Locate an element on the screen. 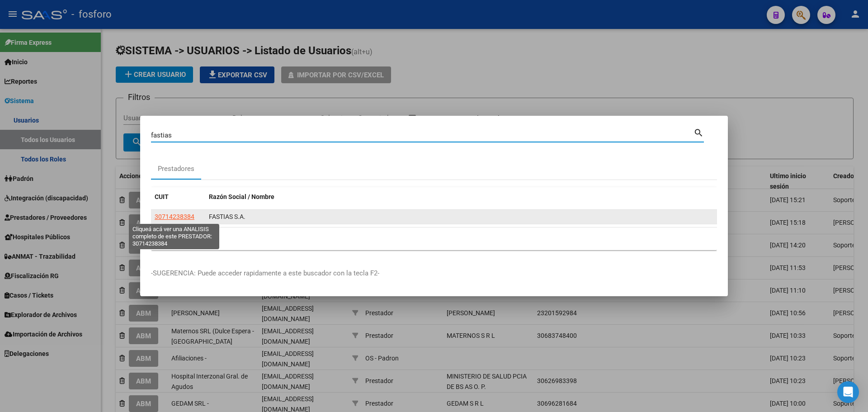 The height and width of the screenshot is (412, 868). div: 1 total is located at coordinates (434, 239).